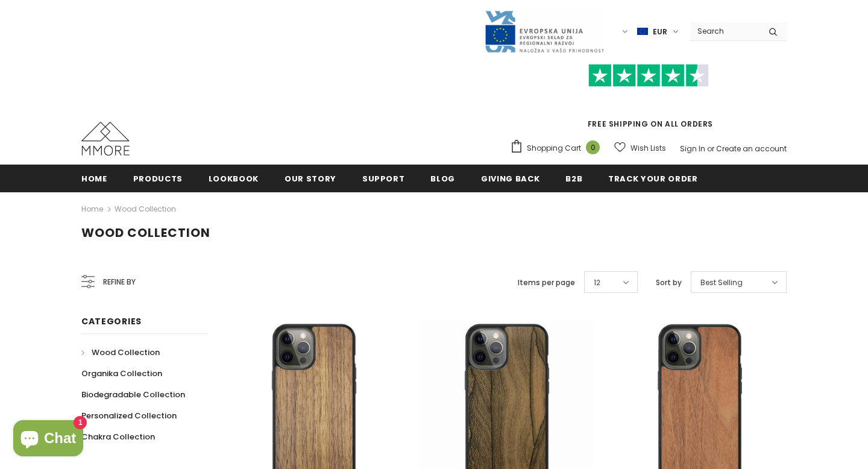 This screenshot has width=868, height=469. I want to click on a: Personalized Collection, so click(129, 415).